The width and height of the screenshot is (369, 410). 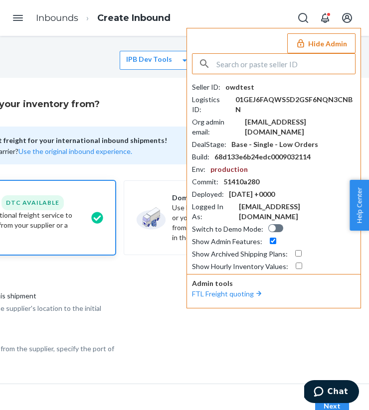 What do you see at coordinates (262, 157) in the screenshot?
I see `div: 68d133e6b24edc0009032114` at bounding box center [262, 157].